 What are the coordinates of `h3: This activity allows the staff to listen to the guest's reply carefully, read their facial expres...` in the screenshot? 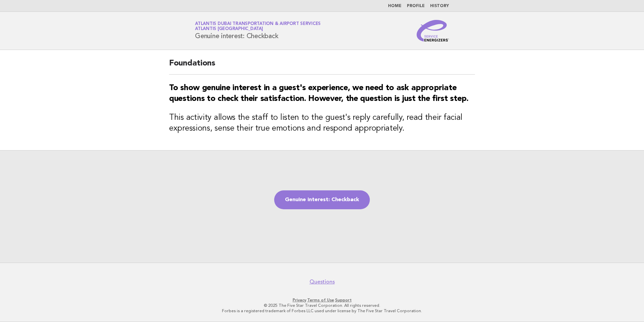 It's located at (322, 124).